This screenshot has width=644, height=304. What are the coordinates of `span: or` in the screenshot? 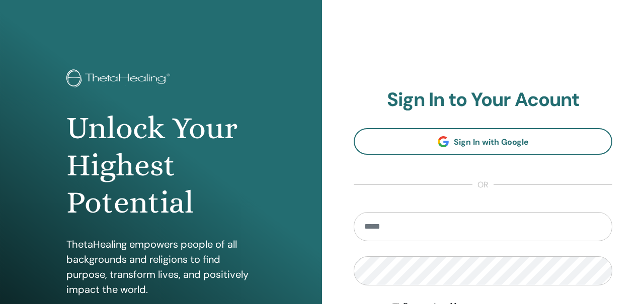 It's located at (483, 185).